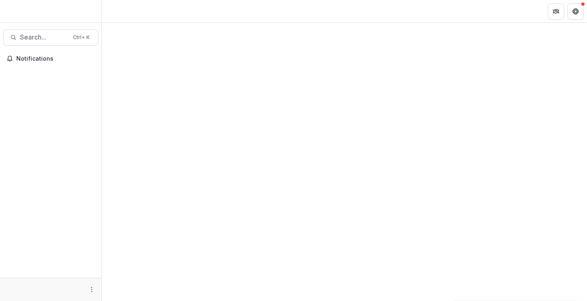  Describe the element at coordinates (556, 11) in the screenshot. I see `button: Partners` at that location.